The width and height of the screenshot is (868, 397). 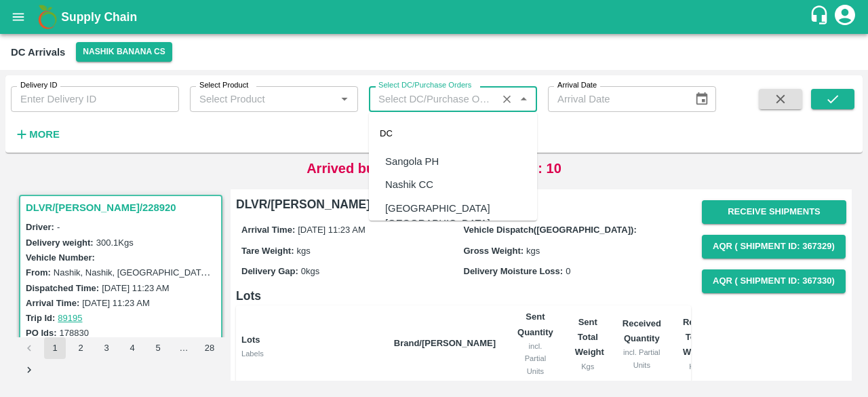 I want to click on button: Go to page 28, so click(x=209, y=348).